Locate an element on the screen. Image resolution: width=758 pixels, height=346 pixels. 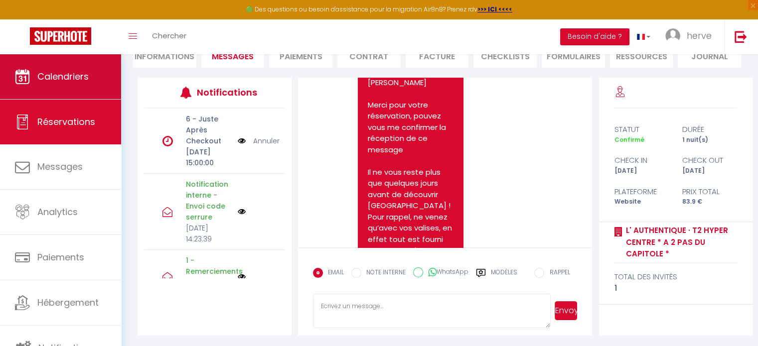
strong: >>> ICI <<<< is located at coordinates (495, 9).